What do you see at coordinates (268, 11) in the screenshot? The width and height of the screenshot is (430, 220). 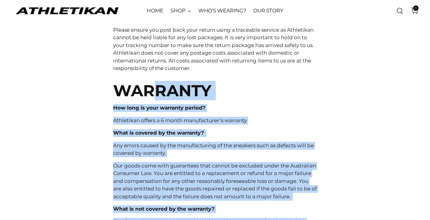 I see `a: OUR STORY` at bounding box center [268, 11].